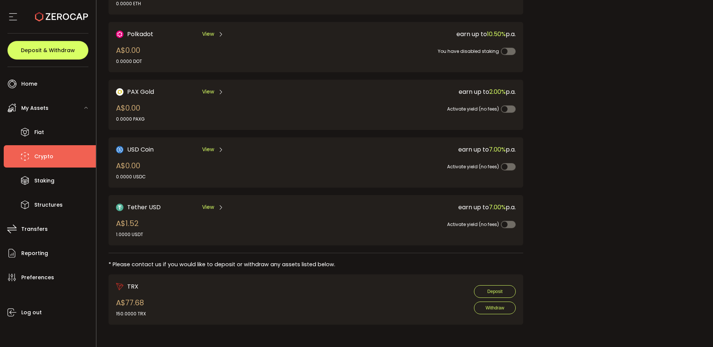 The image size is (713, 347). What do you see at coordinates (48, 50) in the screenshot?
I see `span: Deposit & Withdraw` at bounding box center [48, 50].